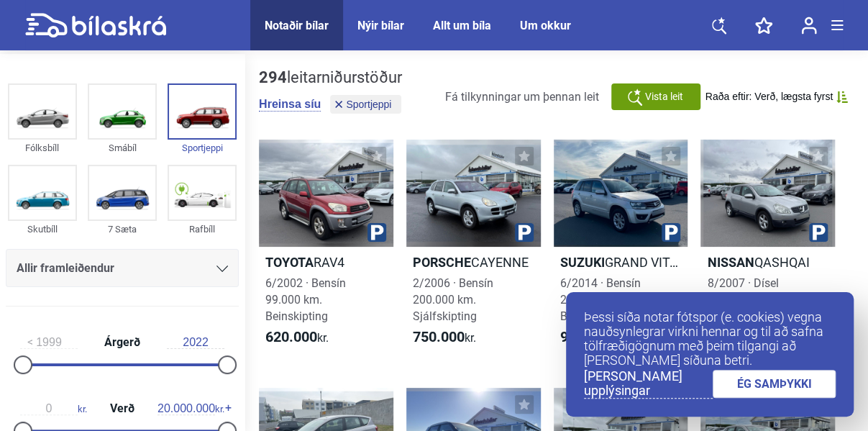  I want to click on img: user-login.svg, so click(809, 25).